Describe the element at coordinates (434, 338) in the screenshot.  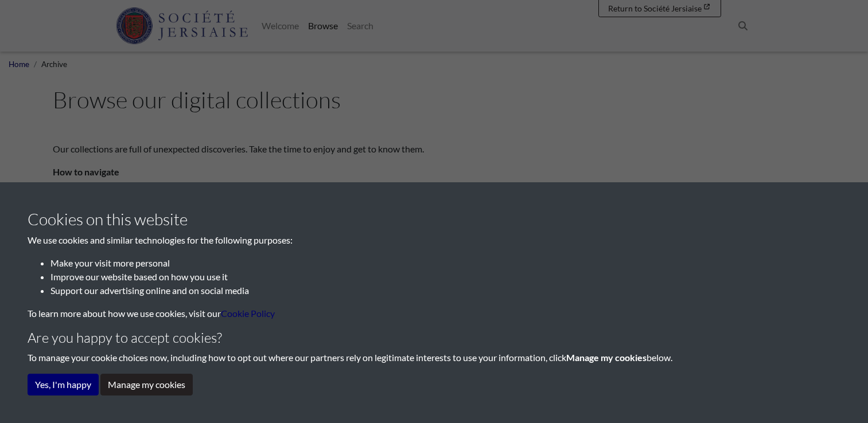
I see `h4: Are you happy to accept cookies?` at that location.